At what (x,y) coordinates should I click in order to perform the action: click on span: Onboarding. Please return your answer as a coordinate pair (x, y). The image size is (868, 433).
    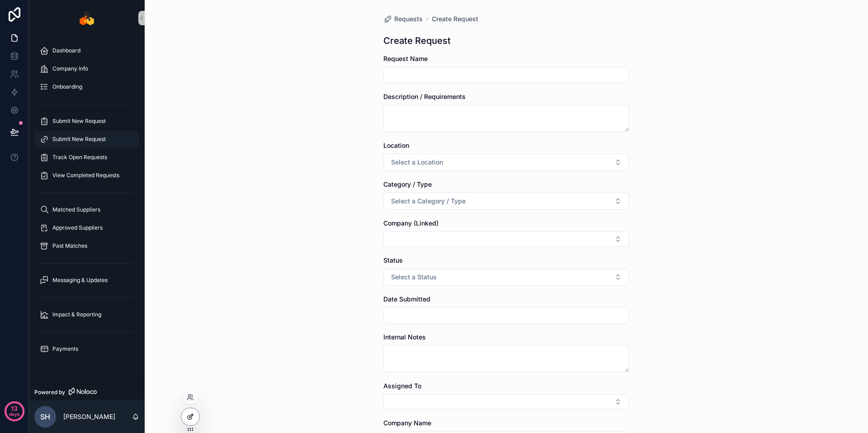
    Looking at the image, I should click on (67, 87).